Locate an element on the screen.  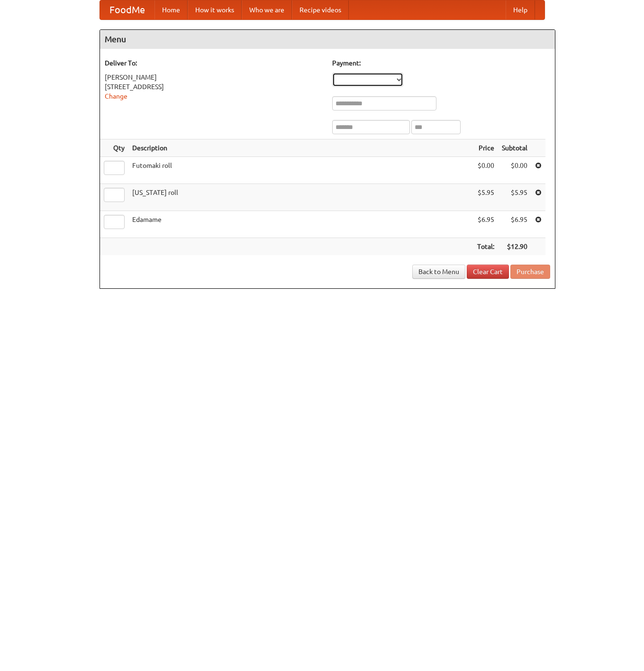
a: Who we are is located at coordinates (267, 10).